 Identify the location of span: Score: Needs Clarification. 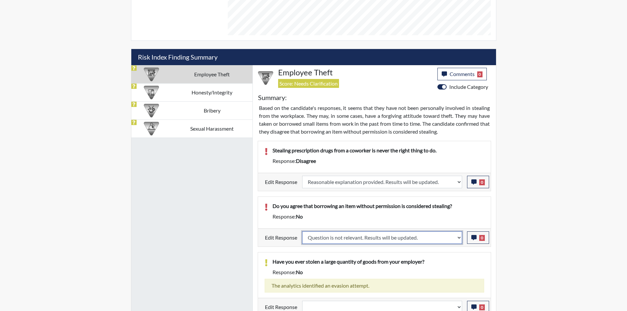
(309, 83).